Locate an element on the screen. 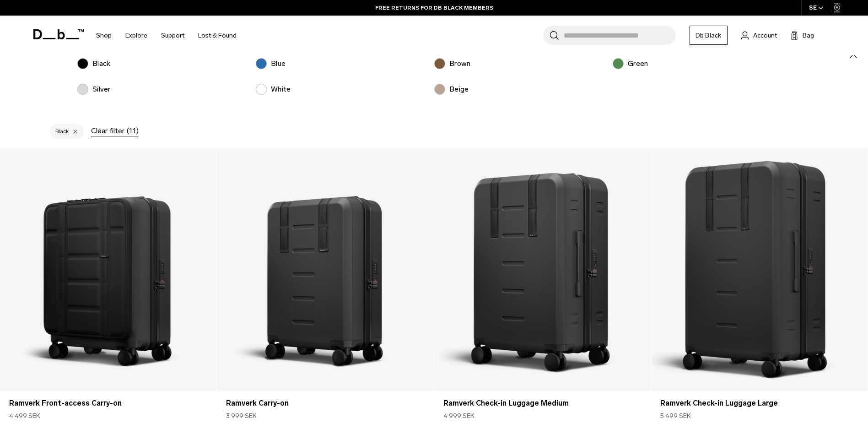 The image size is (868, 423). a: Explore is located at coordinates (136, 35).